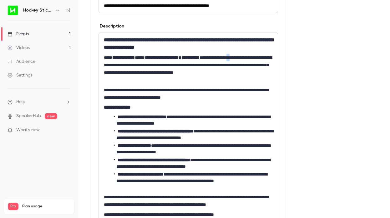 The width and height of the screenshot is (390, 218). What do you see at coordinates (20, 75) in the screenshot?
I see `div: Settings` at bounding box center [20, 75].